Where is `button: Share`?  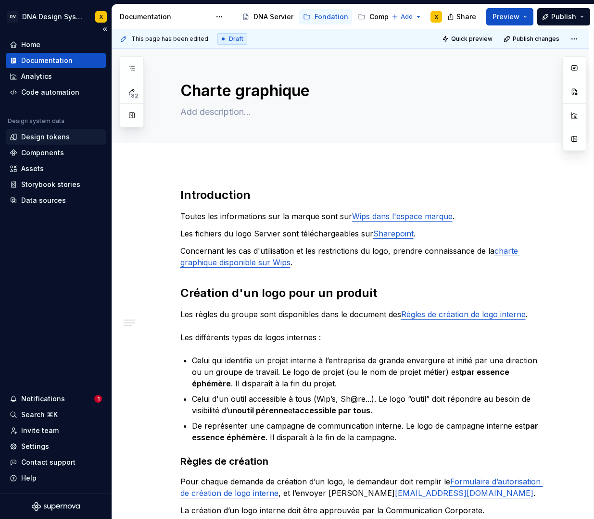
button: Share is located at coordinates (462, 17).